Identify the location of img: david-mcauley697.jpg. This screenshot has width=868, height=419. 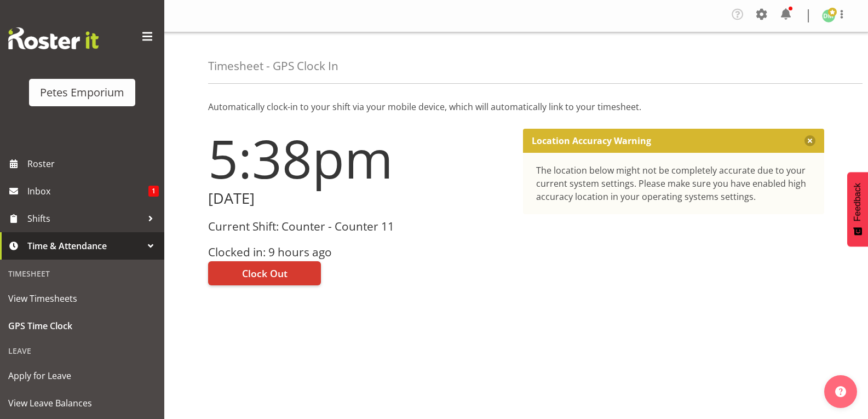
(828, 16).